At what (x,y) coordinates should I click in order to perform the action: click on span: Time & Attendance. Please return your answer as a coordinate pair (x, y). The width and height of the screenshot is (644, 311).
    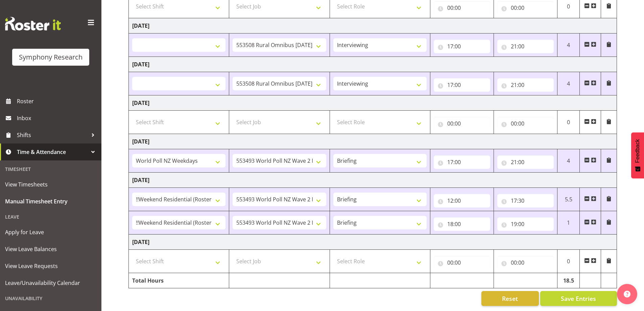
    Looking at the image, I should click on (52, 152).